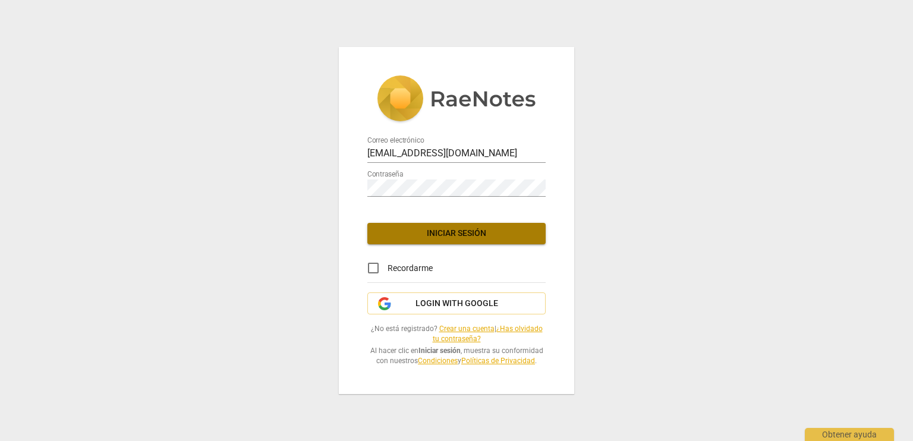 The height and width of the screenshot is (441, 913). What do you see at coordinates (410, 268) in the screenshot?
I see `span: Recordarme` at bounding box center [410, 268].